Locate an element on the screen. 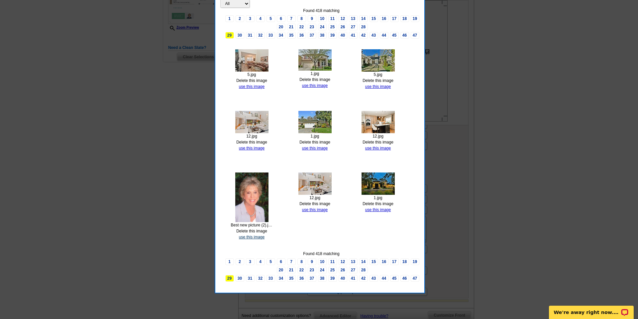  a: 33 is located at coordinates (271, 35).